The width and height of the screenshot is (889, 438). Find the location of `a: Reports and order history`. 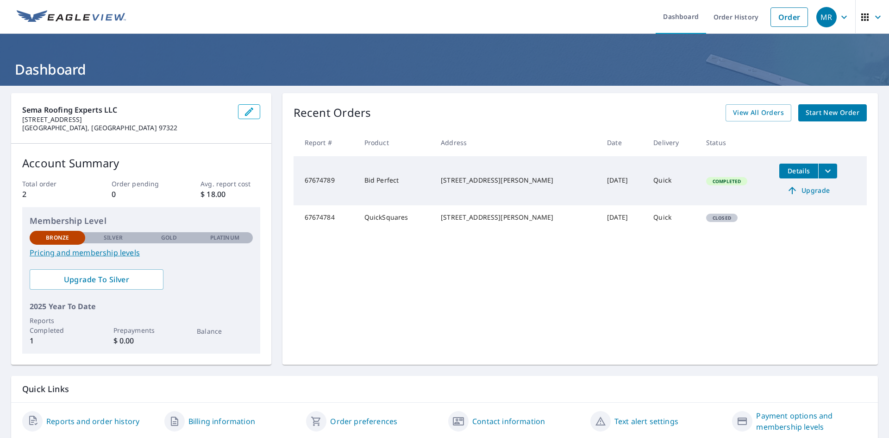

a: Reports and order history is located at coordinates (93, 421).